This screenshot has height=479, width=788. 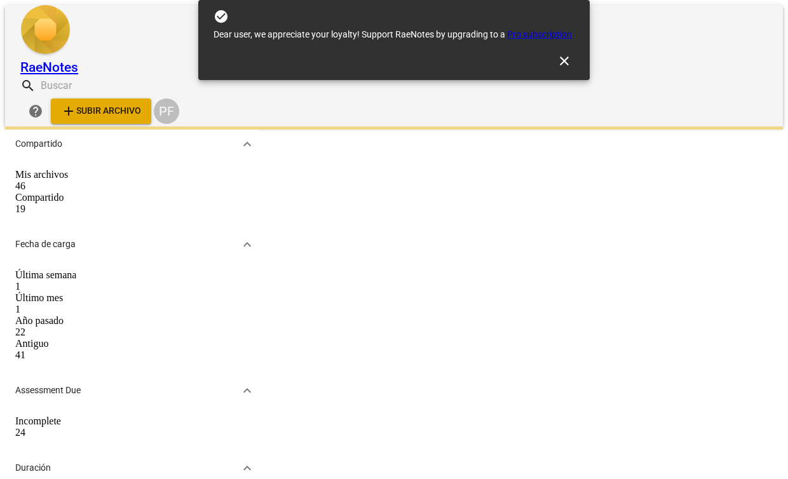 What do you see at coordinates (48, 390) in the screenshot?
I see `p: Assessment Due` at bounding box center [48, 390].